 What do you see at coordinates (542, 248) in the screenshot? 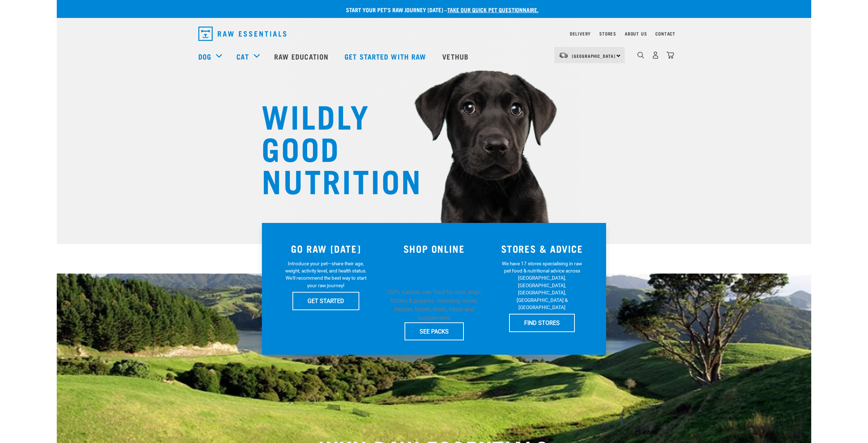
I see `h3: STORES & ADVICE` at bounding box center [542, 248].